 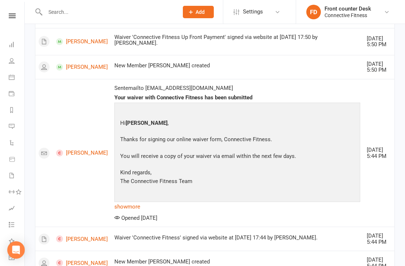 What do you see at coordinates (108, 12) in the screenshot?
I see `input: Search...` at bounding box center [108, 12].